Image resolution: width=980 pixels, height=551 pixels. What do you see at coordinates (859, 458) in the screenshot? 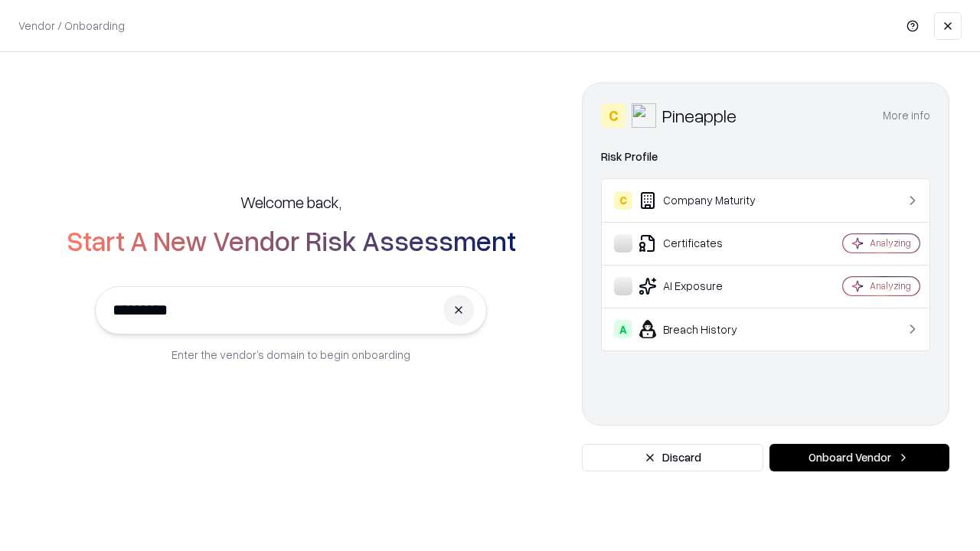
I see `button: Onboard Vendor` at bounding box center [859, 458].